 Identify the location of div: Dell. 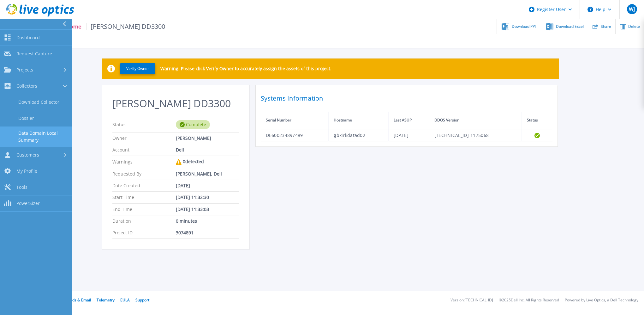
(207, 150).